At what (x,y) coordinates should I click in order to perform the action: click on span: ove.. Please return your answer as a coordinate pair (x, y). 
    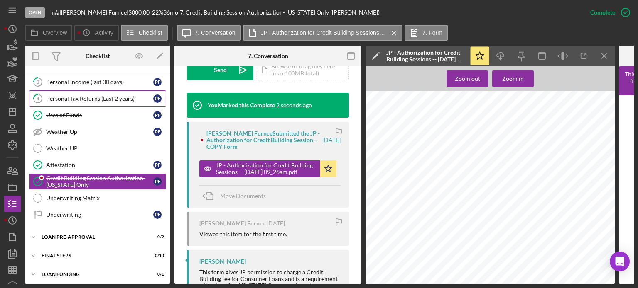
    Looking at the image, I should click on (552, 264).